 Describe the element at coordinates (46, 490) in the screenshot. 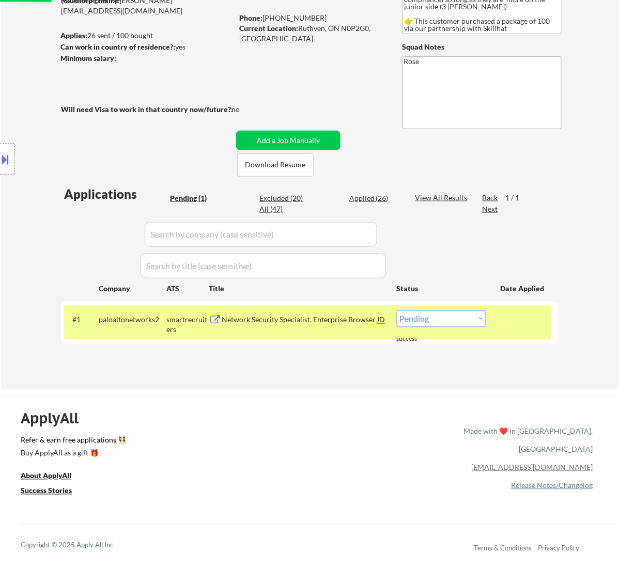

I see `u: Success Stories` at that location.